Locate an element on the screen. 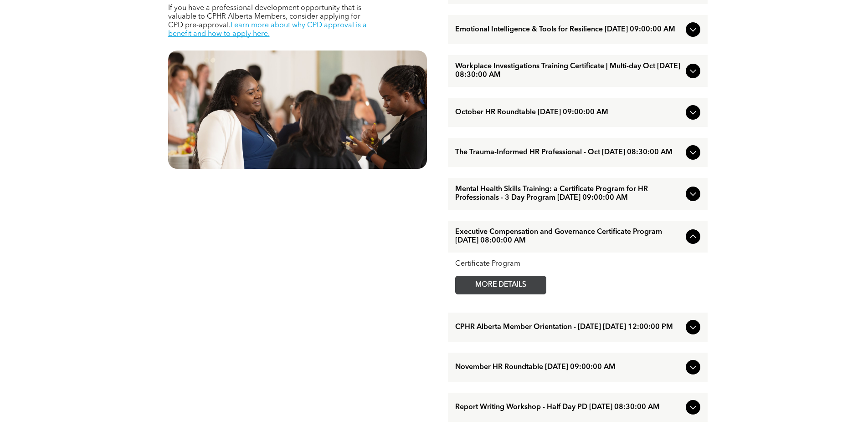  a: Learn more about why CPD approval is a benefit and how to apply here. is located at coordinates (267, 29).